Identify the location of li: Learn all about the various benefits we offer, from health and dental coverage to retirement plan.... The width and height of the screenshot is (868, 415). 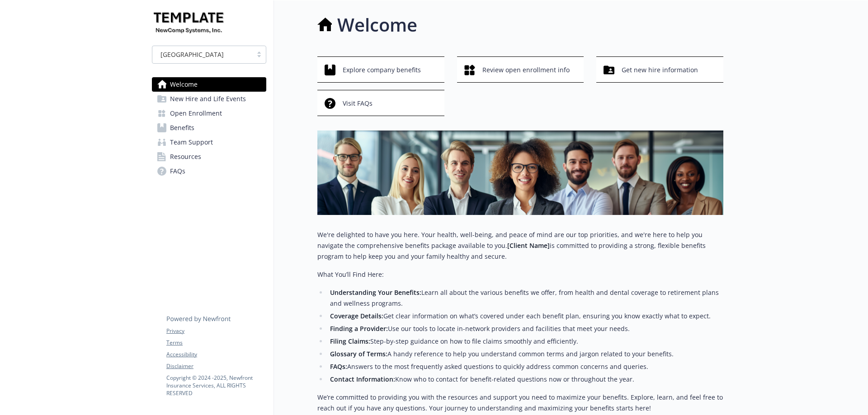
(526, 298).